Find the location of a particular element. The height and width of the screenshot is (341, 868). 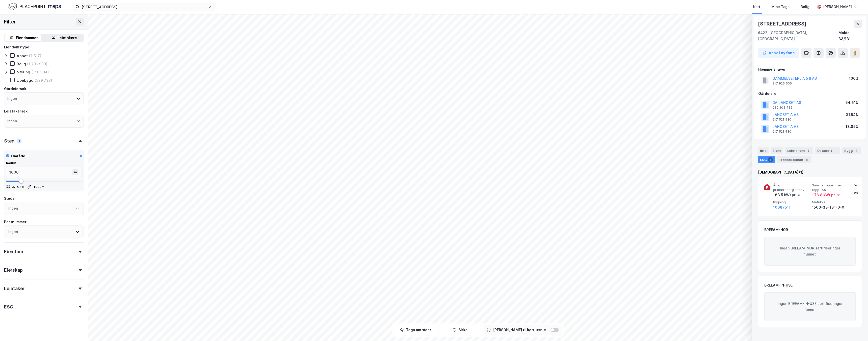

div: (599 733) is located at coordinates (43, 80).